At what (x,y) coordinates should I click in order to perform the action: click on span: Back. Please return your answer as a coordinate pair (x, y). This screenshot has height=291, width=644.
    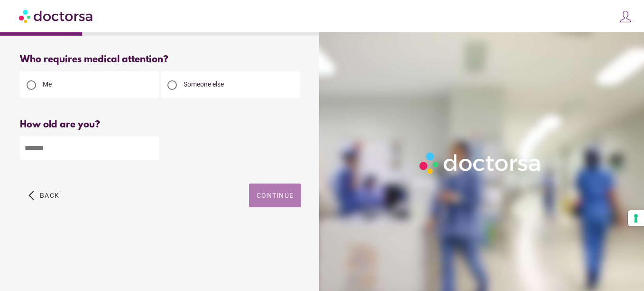
    Looking at the image, I should click on (49, 195).